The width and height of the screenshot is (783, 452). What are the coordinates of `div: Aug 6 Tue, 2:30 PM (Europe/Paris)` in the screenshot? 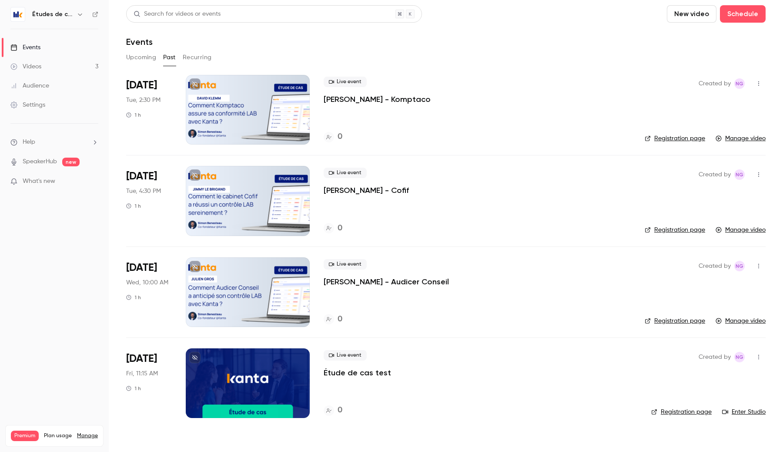 It's located at (149, 110).